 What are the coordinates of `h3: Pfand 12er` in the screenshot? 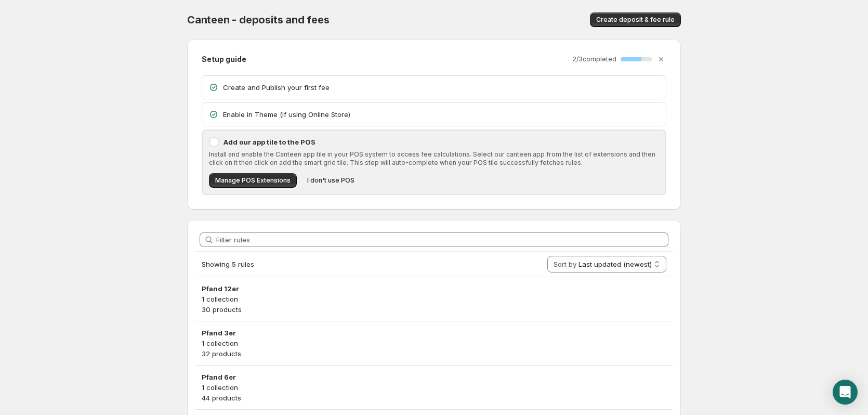 It's located at (434, 289).